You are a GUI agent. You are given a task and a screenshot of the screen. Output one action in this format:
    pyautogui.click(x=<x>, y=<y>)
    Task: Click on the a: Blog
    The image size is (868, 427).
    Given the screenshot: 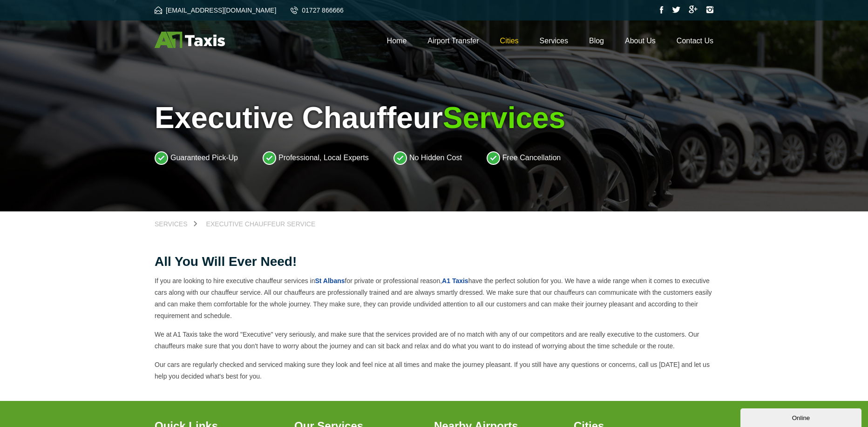 What is the action you would take?
    pyautogui.click(x=597, y=41)
    